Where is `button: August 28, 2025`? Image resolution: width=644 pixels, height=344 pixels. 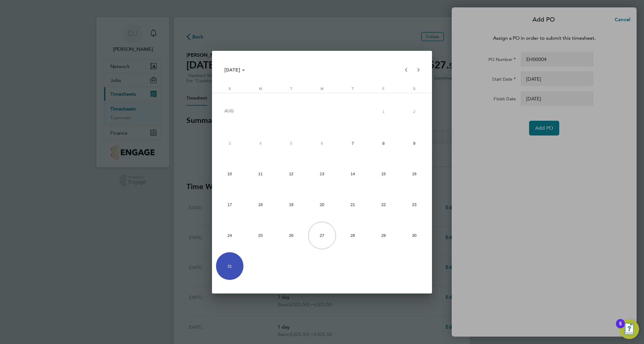
button: August 28, 2025 is located at coordinates (353, 235).